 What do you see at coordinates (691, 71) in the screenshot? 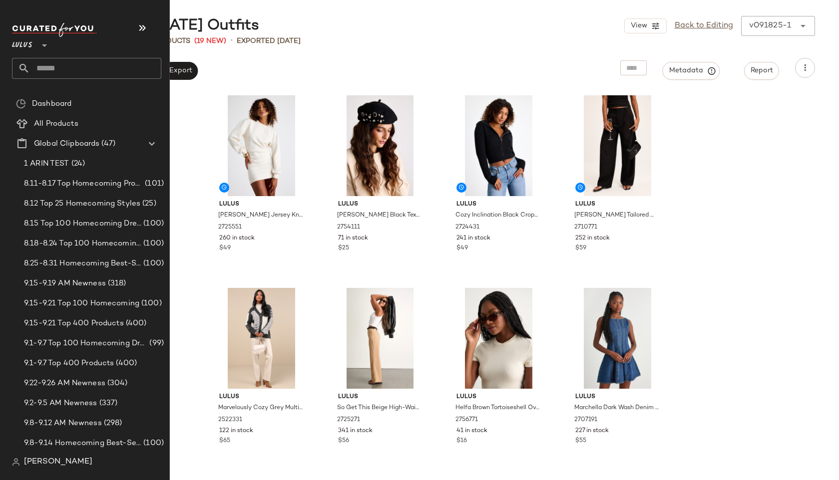
I see `span: Metadata` at bounding box center [691, 71].